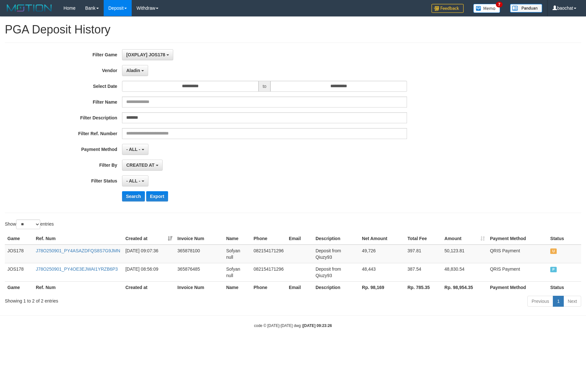 This screenshot has height=392, width=586. Describe the element at coordinates (382, 272) in the screenshot. I see `td: 48,443` at that location.